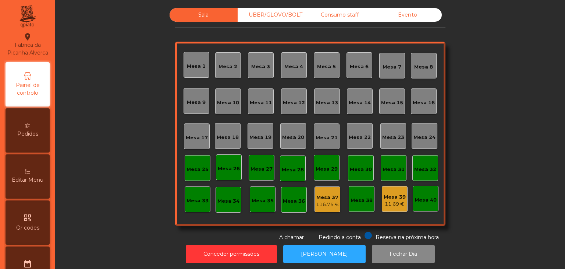 The width and height of the screenshot is (565, 269). I want to click on div: Mesa 10, so click(228, 103).